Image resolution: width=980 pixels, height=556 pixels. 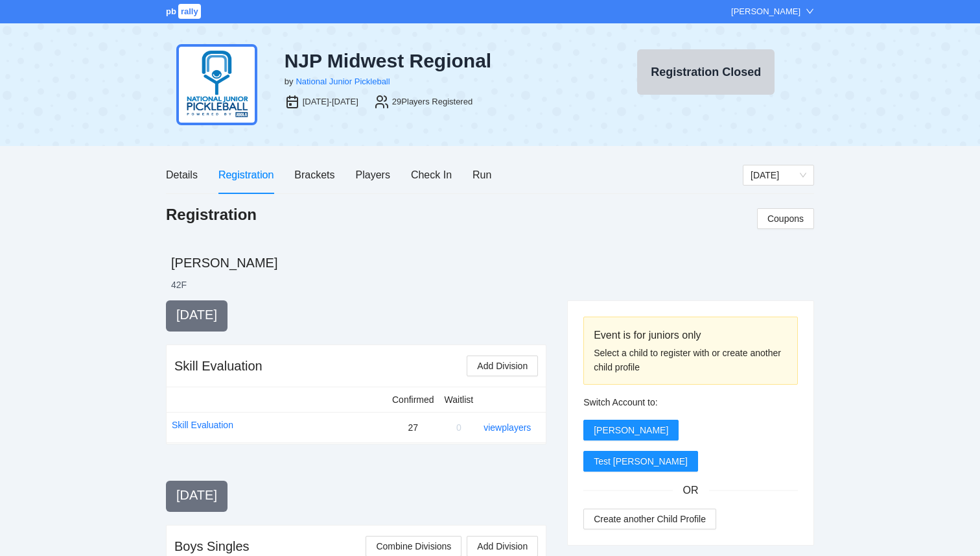 What do you see at coordinates (246, 174) in the screenshot?
I see `div: Registration` at bounding box center [246, 174].